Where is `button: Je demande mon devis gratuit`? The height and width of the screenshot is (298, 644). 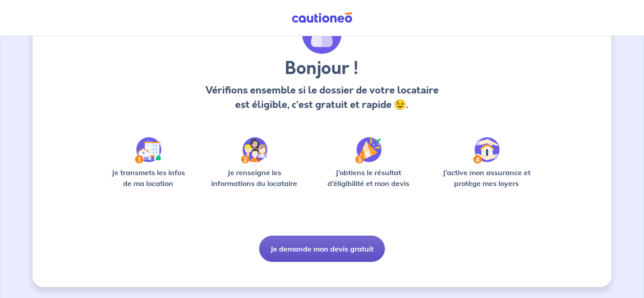 button: Je demande mon devis gratuit is located at coordinates (322, 249).